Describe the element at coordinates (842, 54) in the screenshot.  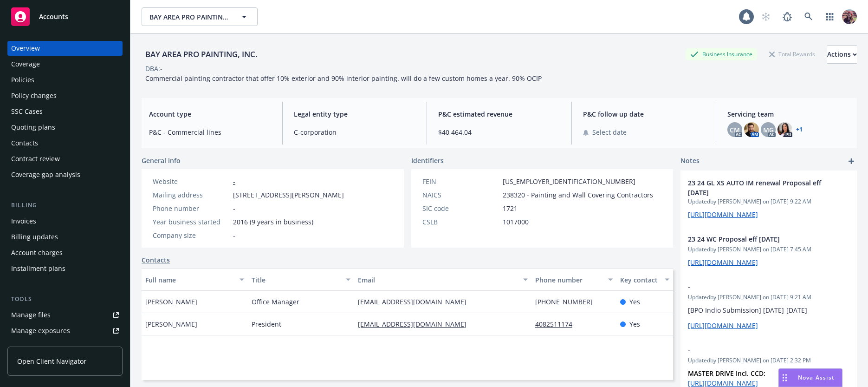
I see `button: Actions` at that location.